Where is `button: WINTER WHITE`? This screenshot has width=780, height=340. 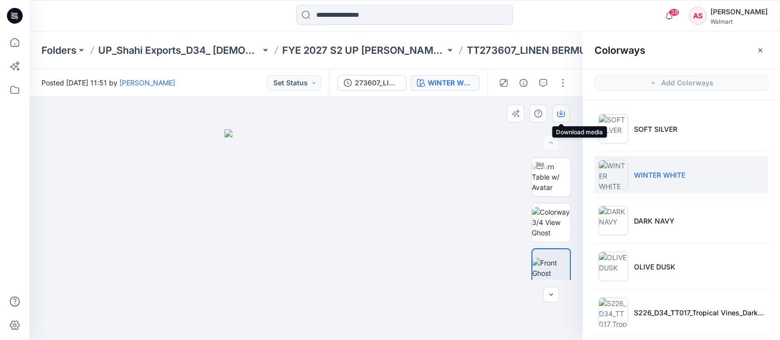 button: WINTER WHITE is located at coordinates (445, 83).